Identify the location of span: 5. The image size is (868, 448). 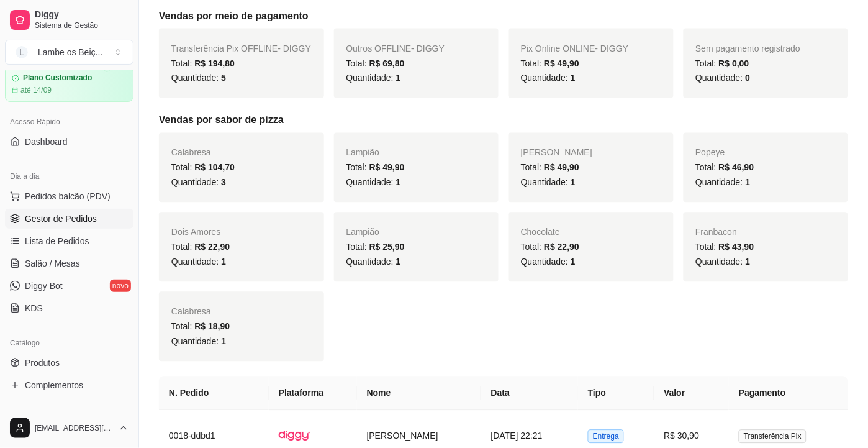
(224, 79).